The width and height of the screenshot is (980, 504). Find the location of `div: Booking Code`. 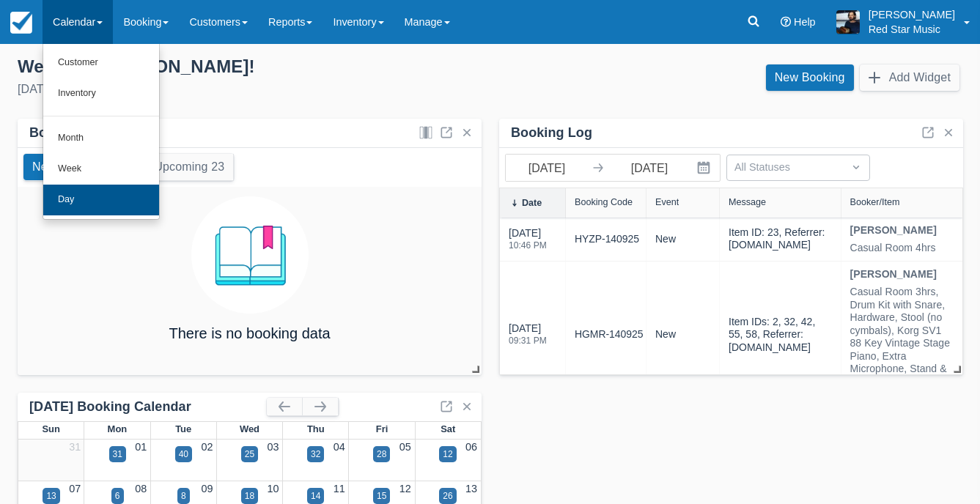

div: Booking Code is located at coordinates (603, 202).